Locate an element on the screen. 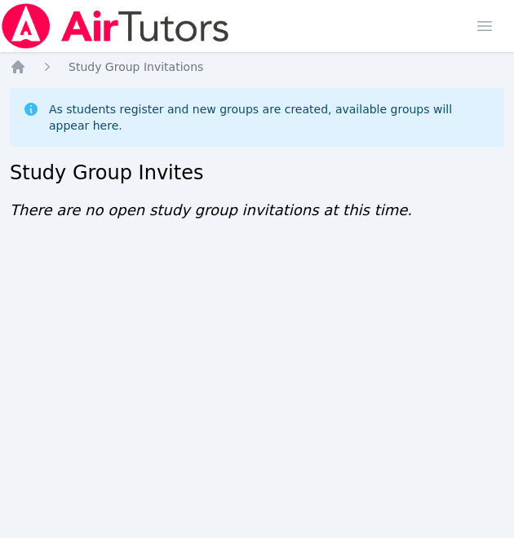  h2: Study Group Invites is located at coordinates (257, 173).